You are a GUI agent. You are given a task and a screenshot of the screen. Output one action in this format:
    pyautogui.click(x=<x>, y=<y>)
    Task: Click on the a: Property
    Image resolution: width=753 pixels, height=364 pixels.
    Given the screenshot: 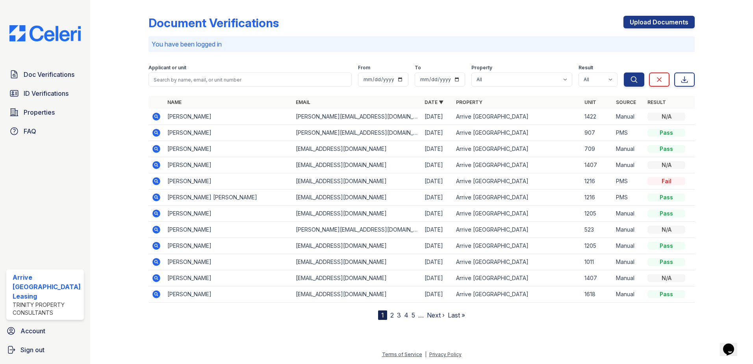 What is the action you would take?
    pyautogui.click(x=469, y=102)
    